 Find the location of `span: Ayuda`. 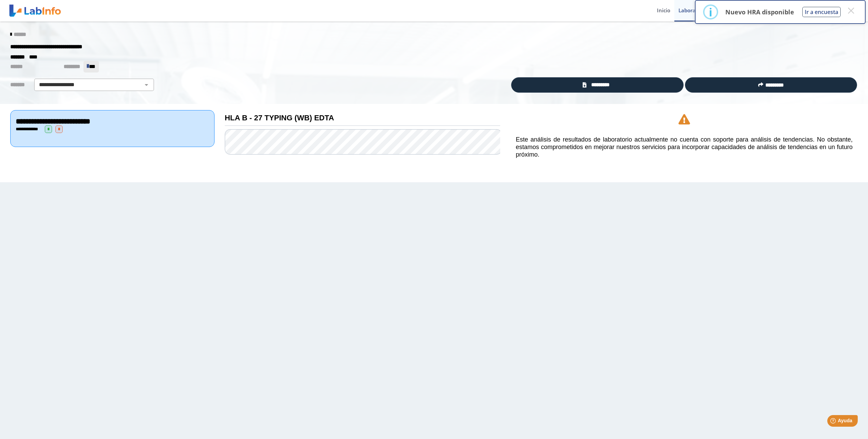

span: Ayuda is located at coordinates (38, 9).